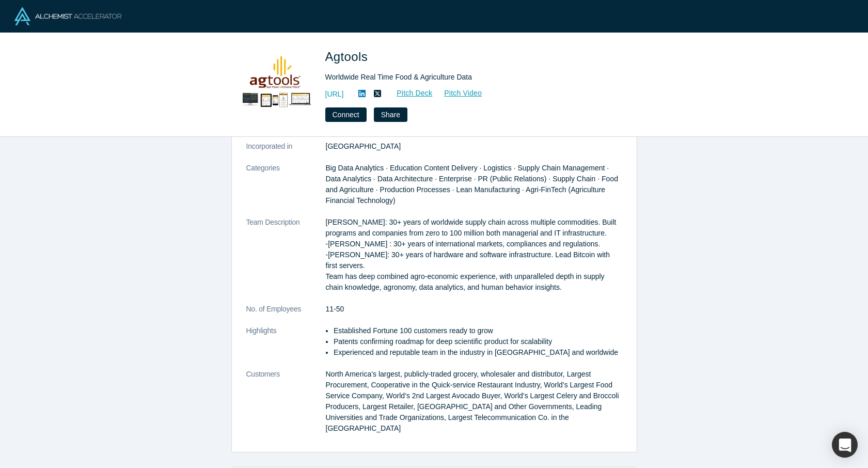  What do you see at coordinates (477, 341) in the screenshot?
I see `li: Patents confirming roadmap for deep scientific product for scalability` at bounding box center [477, 341].